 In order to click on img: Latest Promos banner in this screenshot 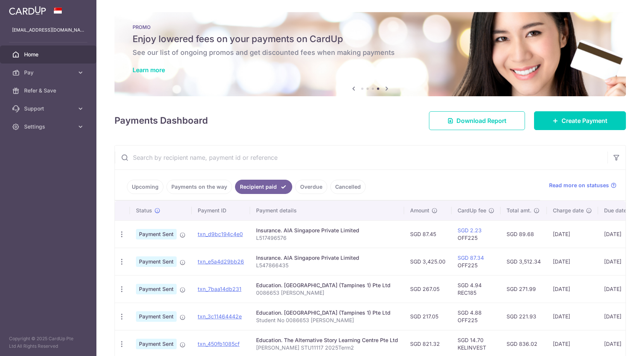, I will do `click(371, 54)`.